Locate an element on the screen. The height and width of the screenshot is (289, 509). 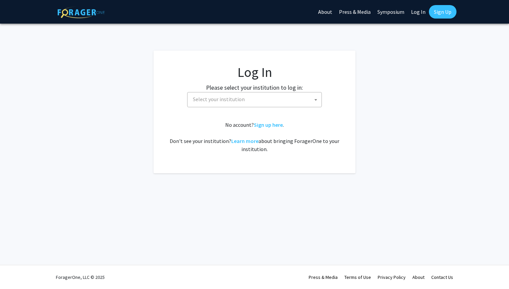
h1: Log In is located at coordinates (255, 72).